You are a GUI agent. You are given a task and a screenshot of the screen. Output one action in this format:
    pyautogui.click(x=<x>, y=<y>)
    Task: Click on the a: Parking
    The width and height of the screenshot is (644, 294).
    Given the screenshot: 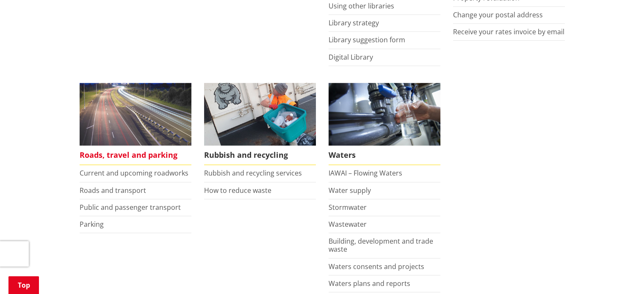 What is the action you would take?
    pyautogui.click(x=91, y=224)
    